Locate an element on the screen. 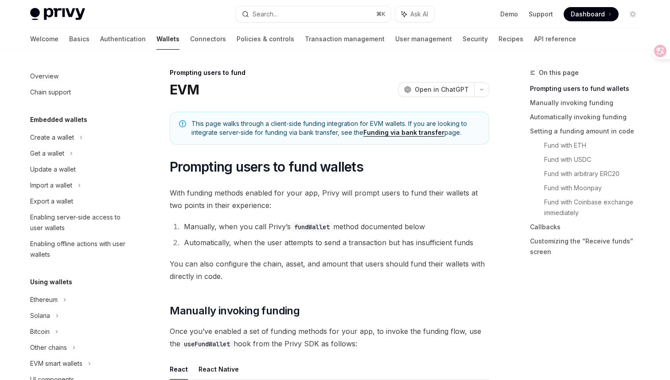  div: Solana is located at coordinates (40, 316).